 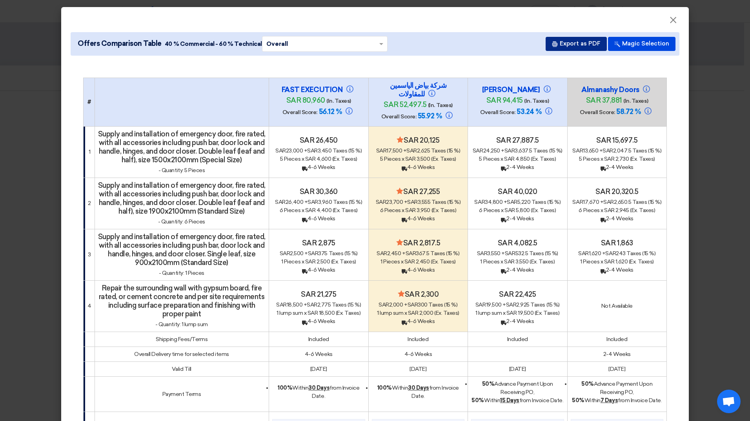 What do you see at coordinates (319, 243) in the screenshot?
I see `h4: sar 2,875` at bounding box center [319, 243].